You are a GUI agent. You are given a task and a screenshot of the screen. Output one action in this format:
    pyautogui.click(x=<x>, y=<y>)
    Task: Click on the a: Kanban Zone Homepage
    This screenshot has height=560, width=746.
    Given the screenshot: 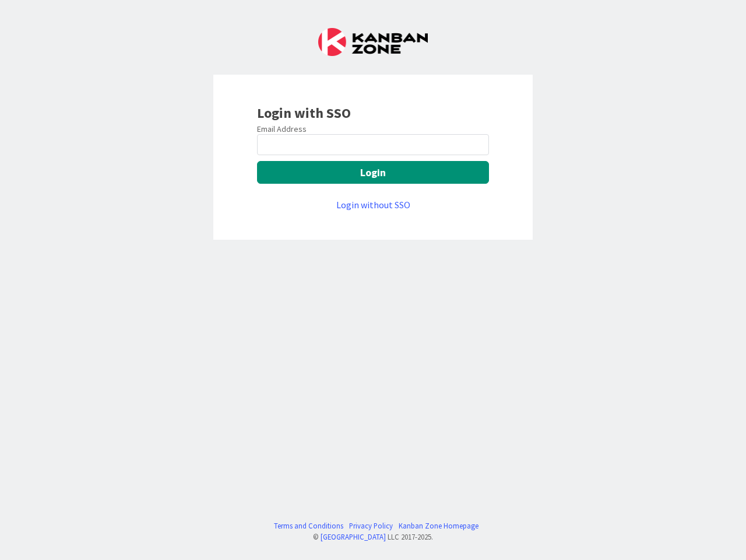 What is the action you would take?
    pyautogui.click(x=438, y=525)
    